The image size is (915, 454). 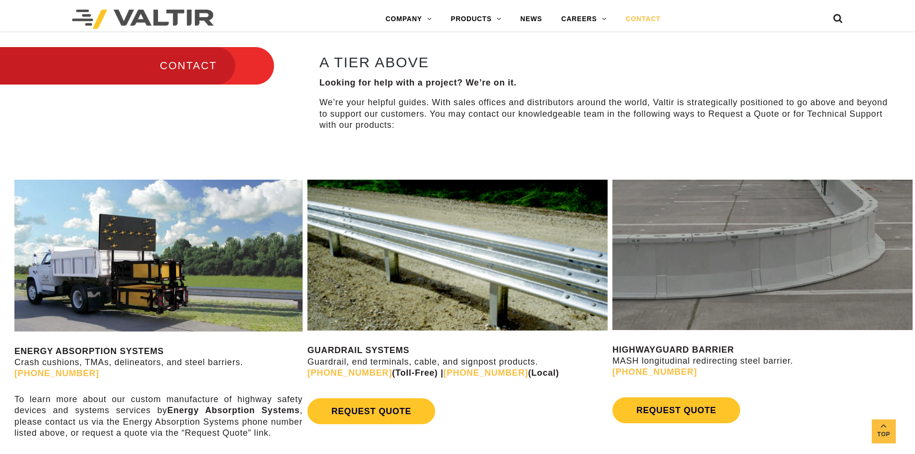 What do you see at coordinates (158, 416) in the screenshot?
I see `p: To learn more about our custom manufacture of highway safety devices and systems services by , pl...` at bounding box center [158, 416].